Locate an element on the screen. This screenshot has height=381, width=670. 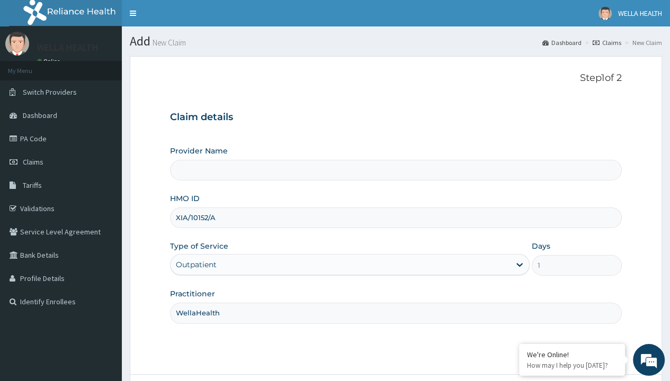
label: Type of Service is located at coordinates (199, 246).